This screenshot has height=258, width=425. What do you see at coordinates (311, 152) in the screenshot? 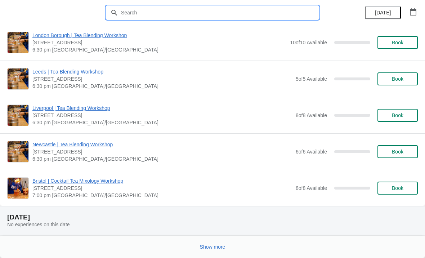
I see `span: 6 of 6 Available` at bounding box center [311, 152].